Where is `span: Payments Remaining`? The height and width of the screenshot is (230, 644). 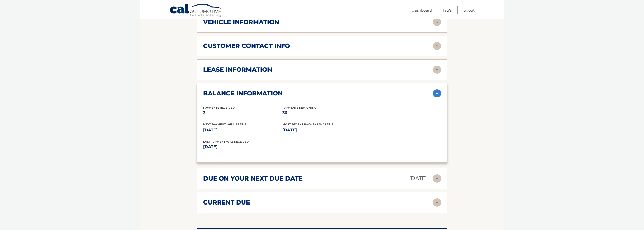
span: Payments Remaining is located at coordinates (300, 108).